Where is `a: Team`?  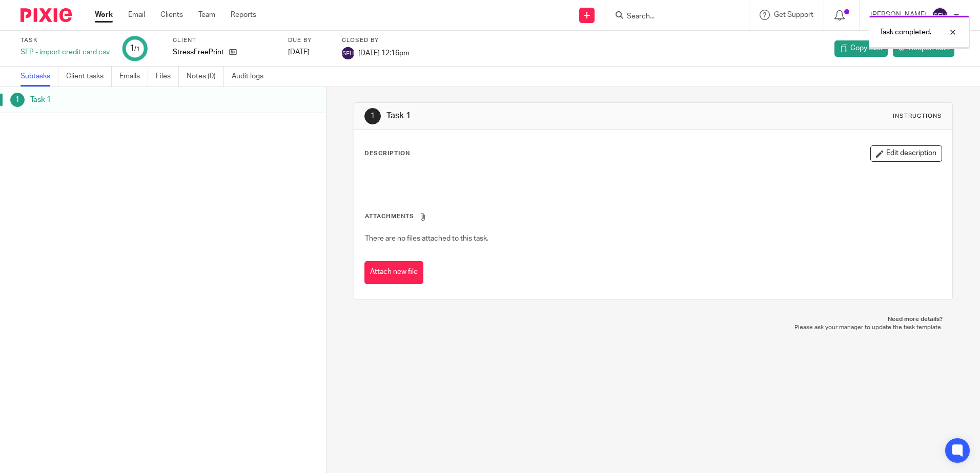 a: Team is located at coordinates (207, 15).